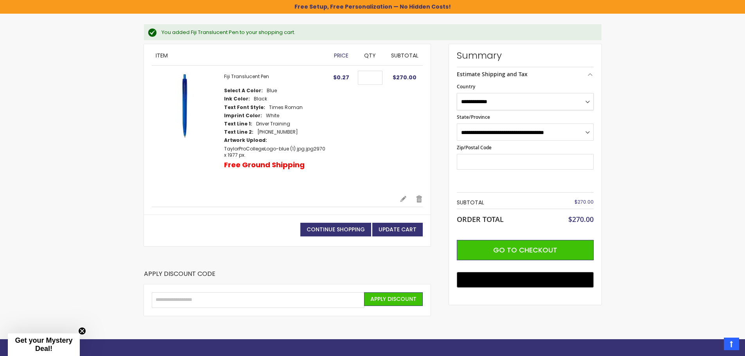 The height and width of the screenshot is (356, 745). What do you see at coordinates (272, 116) in the screenshot?
I see `dd: White` at bounding box center [272, 116].